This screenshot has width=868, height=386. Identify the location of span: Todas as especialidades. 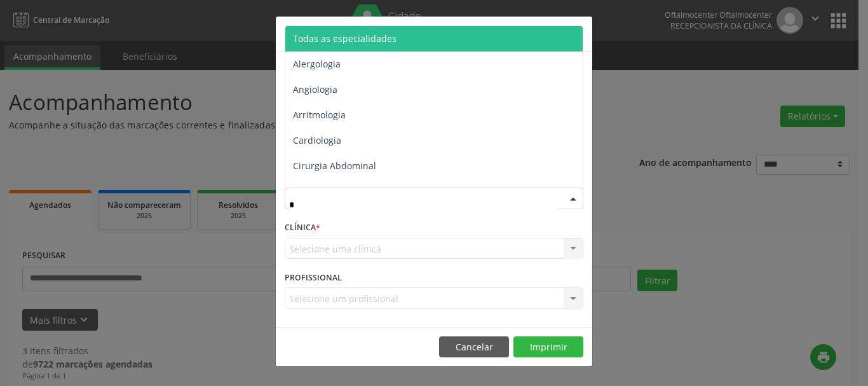
(345, 38).